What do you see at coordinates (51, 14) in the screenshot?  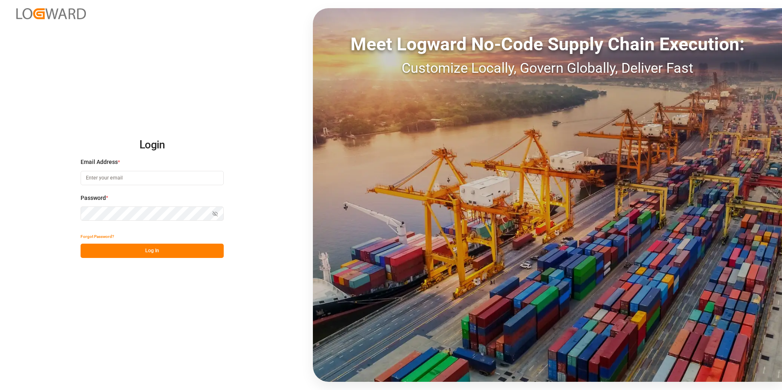 I see `img: Logward_new_orange.png` at bounding box center [51, 14].